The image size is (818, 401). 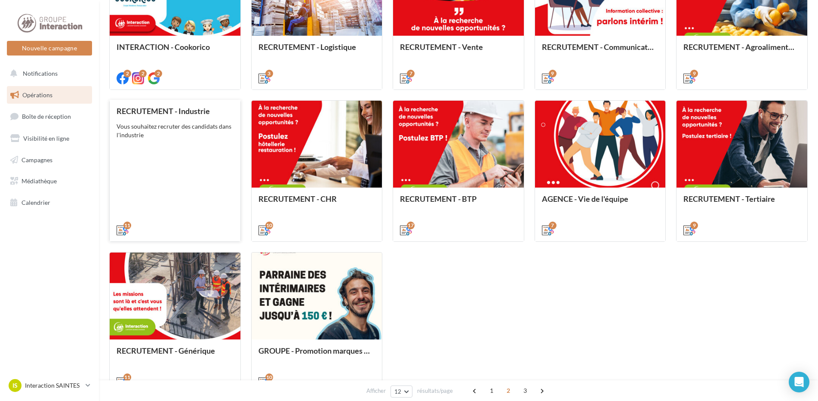 What do you see at coordinates (39, 181) in the screenshot?
I see `span: Médiathèque` at bounding box center [39, 181].